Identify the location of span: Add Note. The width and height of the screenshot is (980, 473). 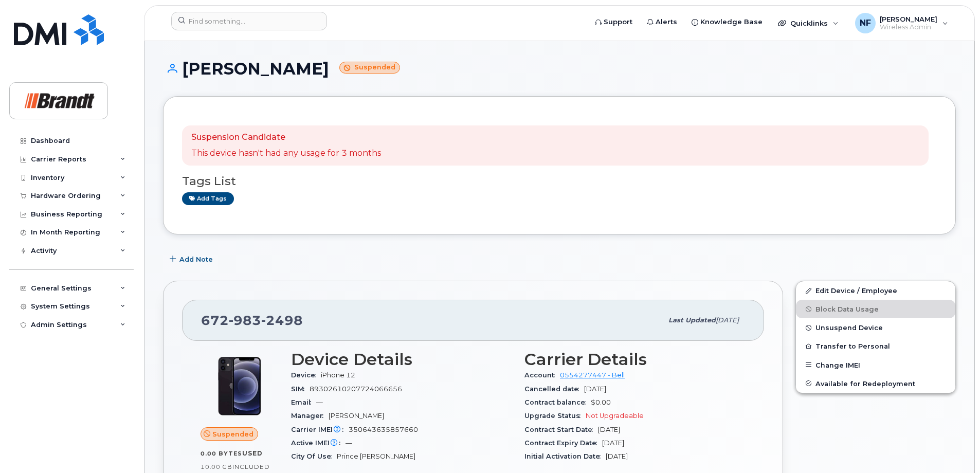
(196, 259).